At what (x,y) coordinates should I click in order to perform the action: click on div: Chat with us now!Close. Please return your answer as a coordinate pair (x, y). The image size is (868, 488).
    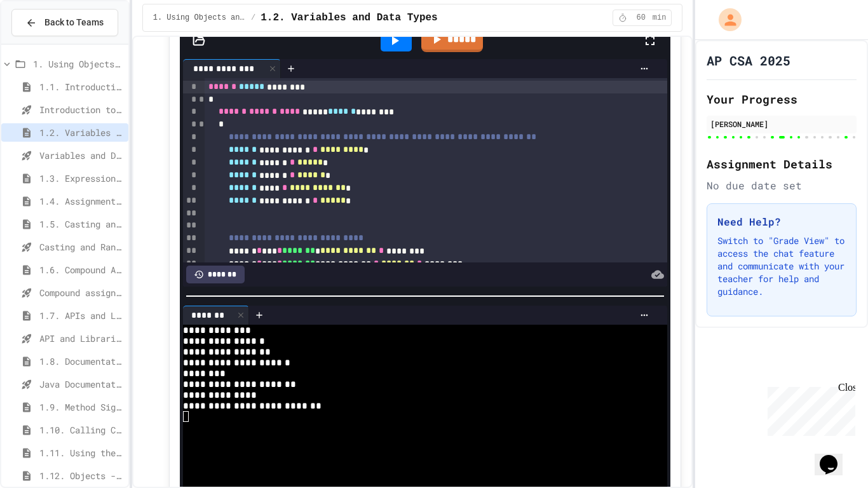
    Looking at the image, I should click on (46, 43).